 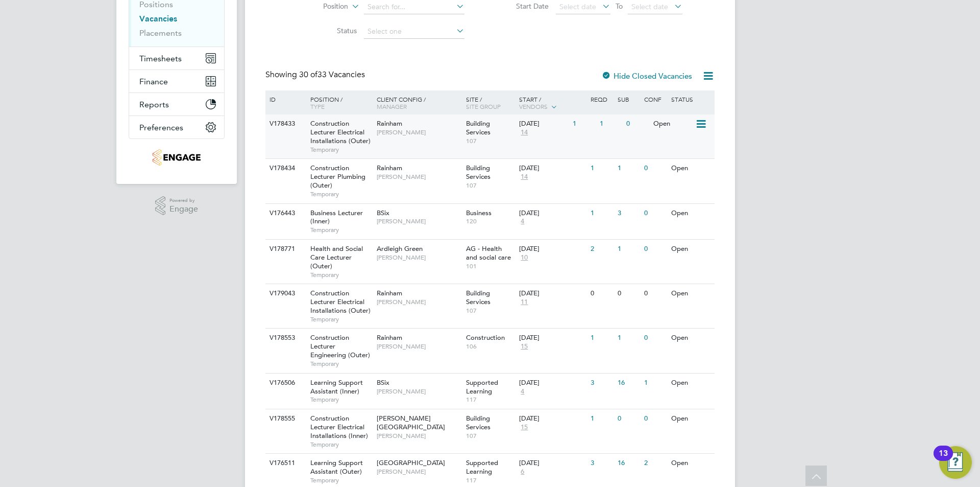 I want to click on a: Go to home page, so click(x=177, y=157).